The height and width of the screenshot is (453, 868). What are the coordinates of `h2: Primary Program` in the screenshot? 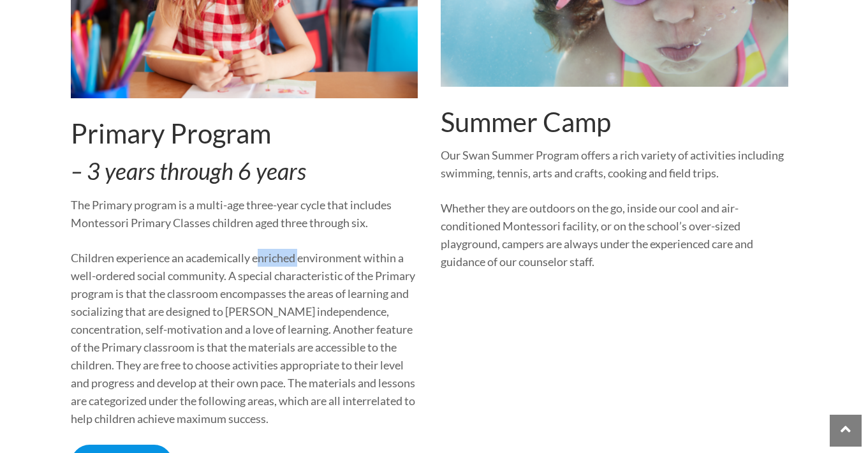 It's located at (244, 133).